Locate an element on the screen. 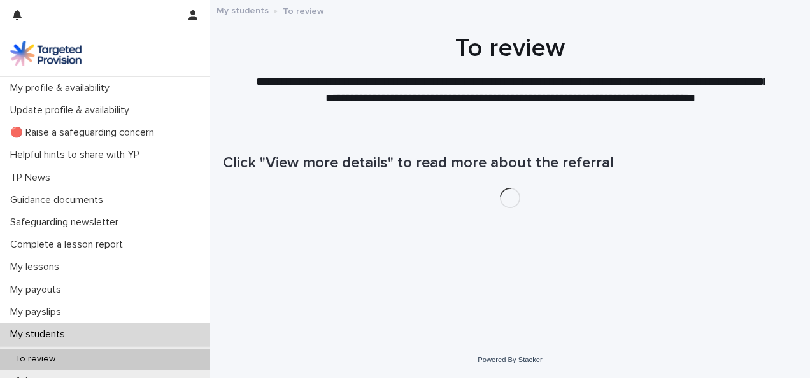  p: Guidance documents is located at coordinates (59, 200).